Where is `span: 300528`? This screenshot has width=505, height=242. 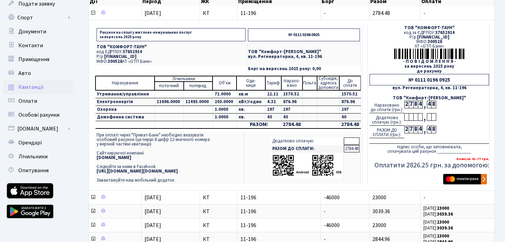 span: 300528 is located at coordinates (115, 62).